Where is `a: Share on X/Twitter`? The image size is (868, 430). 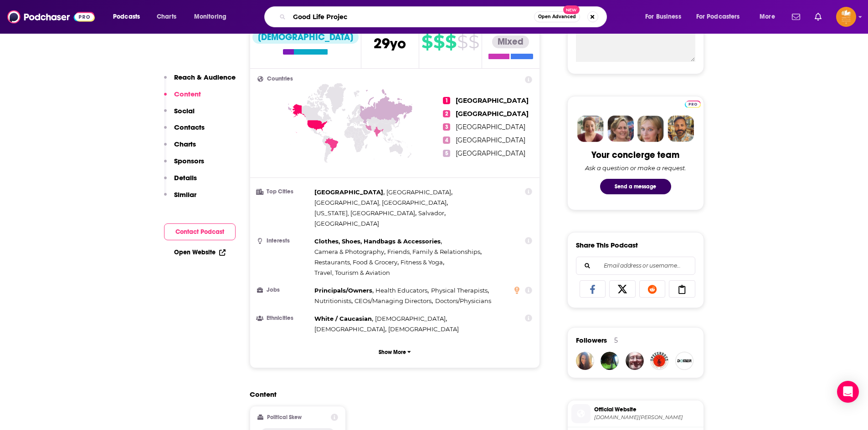 a: Share on X/Twitter is located at coordinates (622, 290).